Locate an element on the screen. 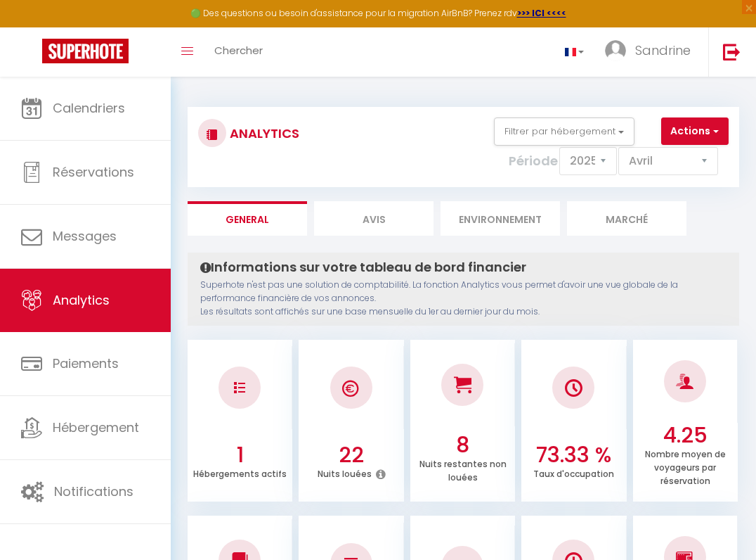 The height and width of the screenshot is (560, 756). img: Super Booking is located at coordinates (85, 51).